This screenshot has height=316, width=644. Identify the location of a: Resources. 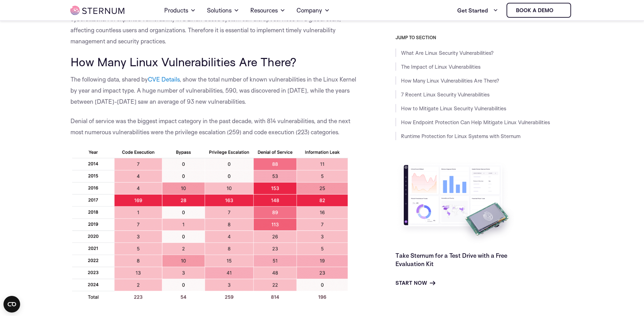
(268, 10).